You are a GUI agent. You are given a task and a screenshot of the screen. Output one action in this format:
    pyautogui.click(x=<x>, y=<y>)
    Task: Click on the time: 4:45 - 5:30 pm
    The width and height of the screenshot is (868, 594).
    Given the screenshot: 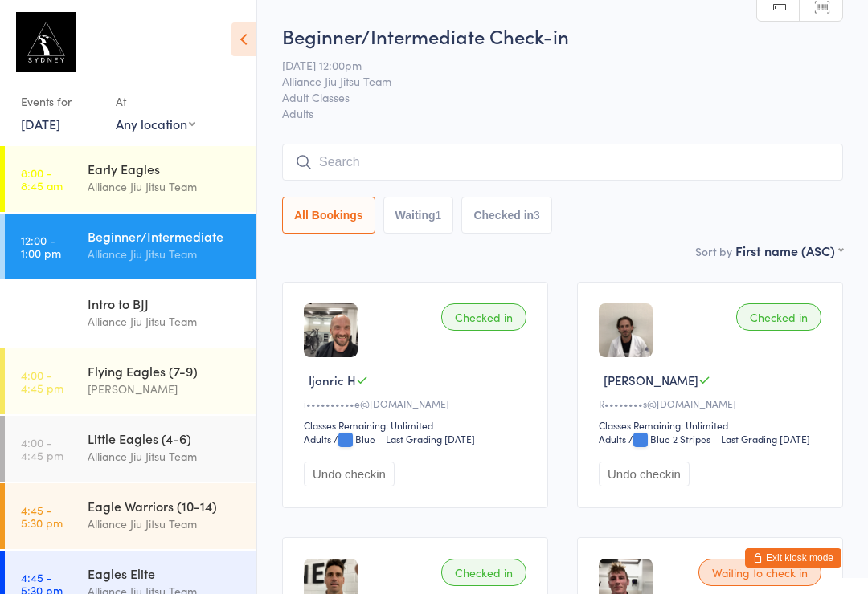 What is the action you would take?
    pyautogui.click(x=42, y=516)
    